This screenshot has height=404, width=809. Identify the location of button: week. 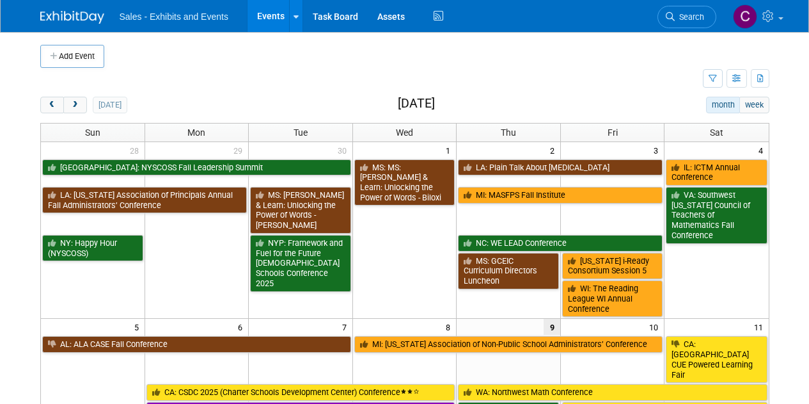
(754, 105).